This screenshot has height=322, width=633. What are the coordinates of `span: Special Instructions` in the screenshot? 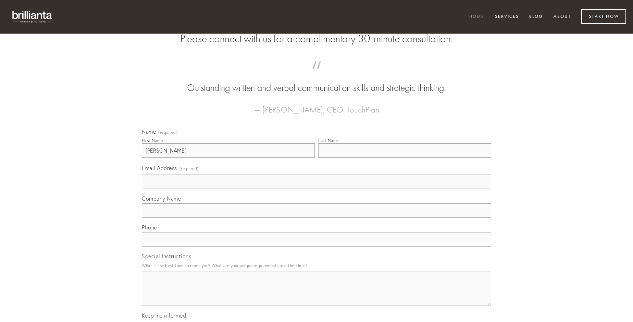 It's located at (167, 256).